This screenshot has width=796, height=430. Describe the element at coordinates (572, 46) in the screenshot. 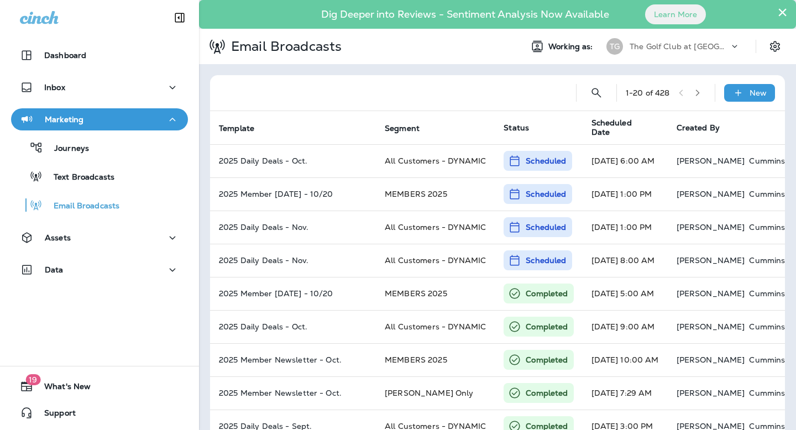

I see `span: Working as:` at that location.